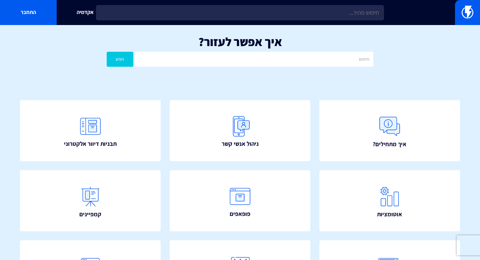 Image resolution: width=480 pixels, height=260 pixels. What do you see at coordinates (240, 13) in the screenshot?
I see `input: חיפוש מהיר...` at bounding box center [240, 13].